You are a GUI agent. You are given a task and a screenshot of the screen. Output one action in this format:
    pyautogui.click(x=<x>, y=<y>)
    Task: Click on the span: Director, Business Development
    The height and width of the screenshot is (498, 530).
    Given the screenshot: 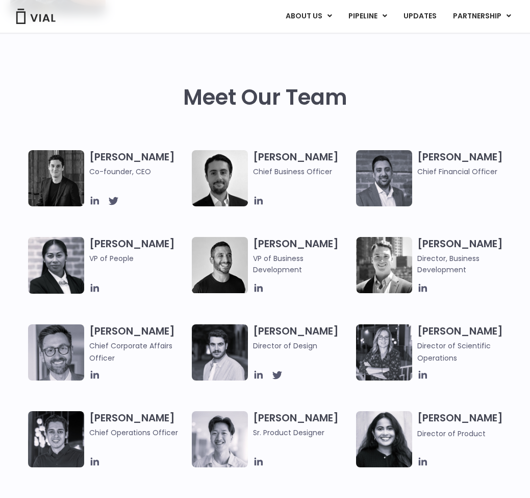 What is the action you would take?
    pyautogui.click(x=466, y=264)
    